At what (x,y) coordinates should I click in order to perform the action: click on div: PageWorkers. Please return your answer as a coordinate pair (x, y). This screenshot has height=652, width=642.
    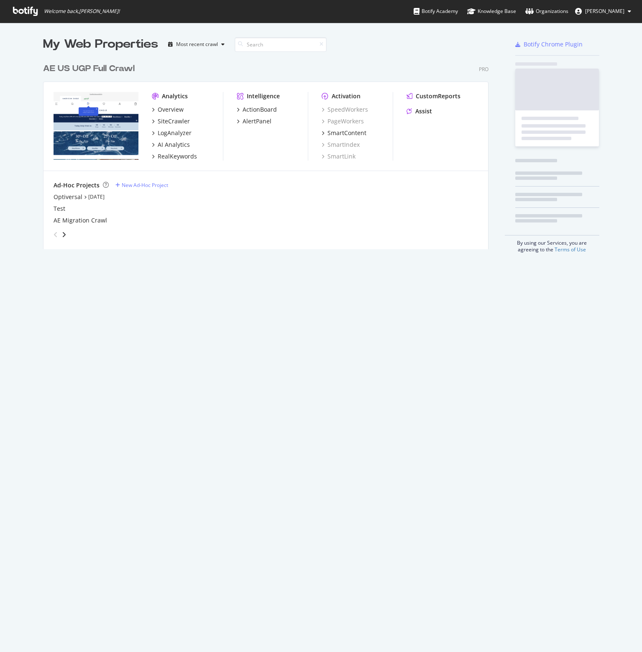
    Looking at the image, I should click on (342, 121).